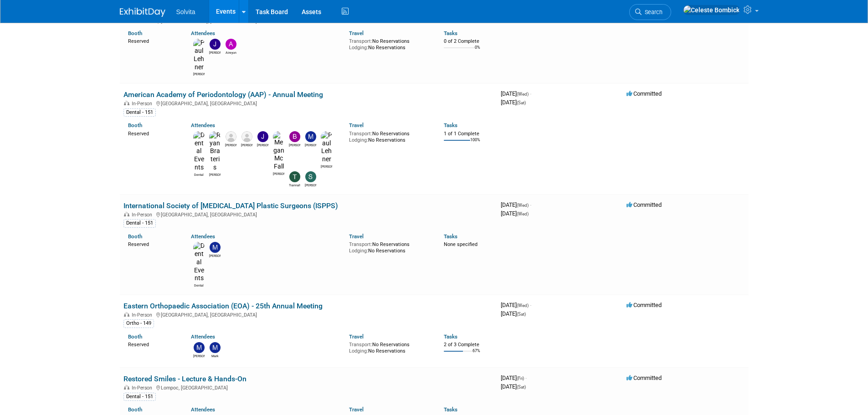 The width and height of the screenshot is (868, 415). What do you see at coordinates (199, 348) in the screenshot?
I see `img: Matt Stanton` at bounding box center [199, 348].